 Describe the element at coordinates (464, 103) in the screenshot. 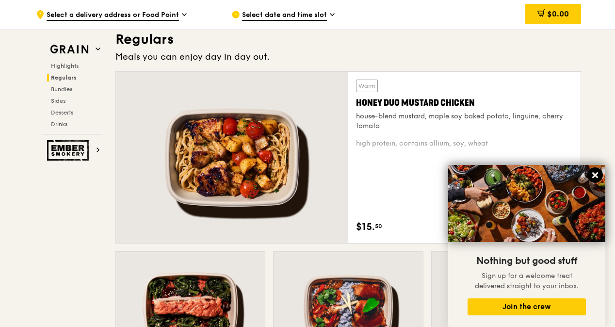

I see `div: Honey Duo Mustard Chicken` at that location.